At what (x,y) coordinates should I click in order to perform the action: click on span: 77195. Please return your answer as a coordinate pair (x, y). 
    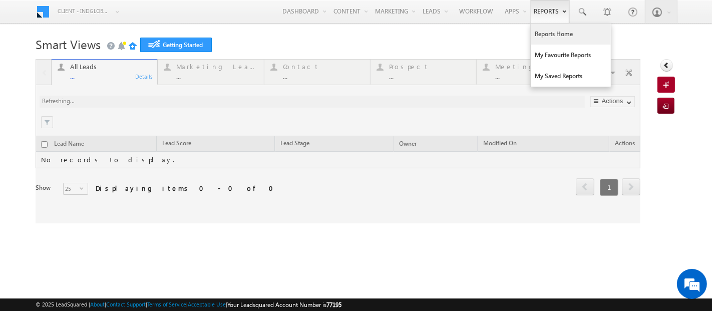
    Looking at the image, I should click on (334, 304).